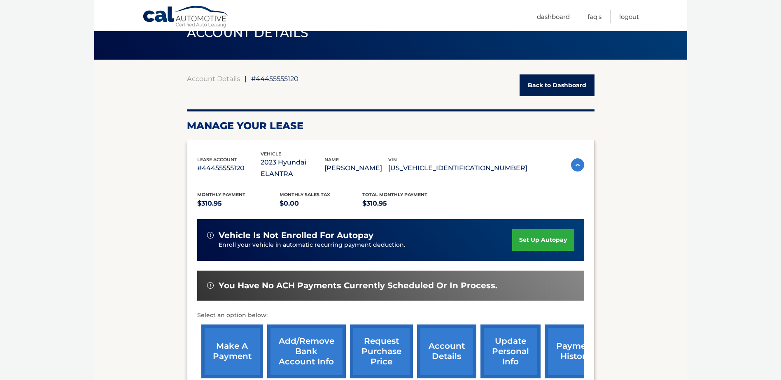 This screenshot has height=380, width=781. What do you see at coordinates (365, 245) in the screenshot?
I see `p: Enroll your vehicle in automatic recurring payment deduction.` at bounding box center [365, 245].